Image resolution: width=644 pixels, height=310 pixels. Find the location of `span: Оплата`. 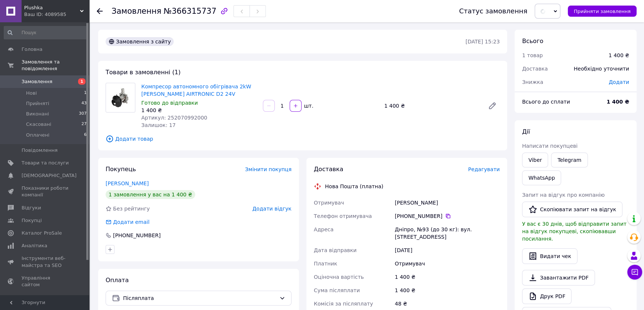

span: Оплата is located at coordinates (117, 280).